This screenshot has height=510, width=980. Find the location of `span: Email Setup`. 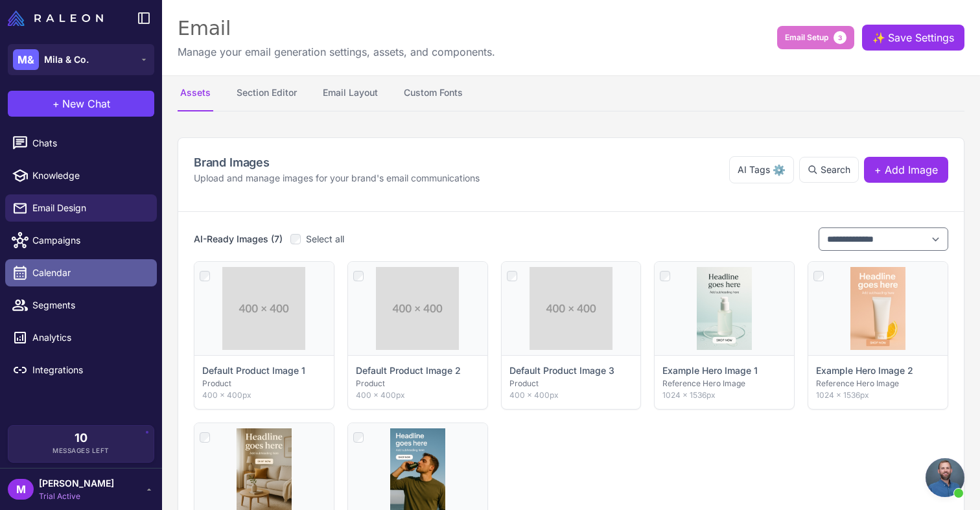

span: Email Setup is located at coordinates (807, 37).